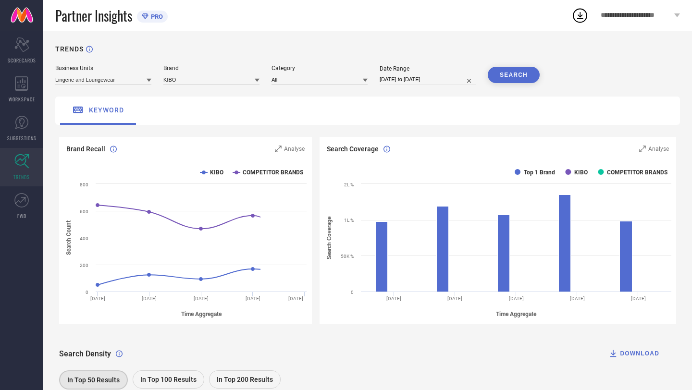  Describe the element at coordinates (84, 265) in the screenshot. I see `text: 200` at that location.